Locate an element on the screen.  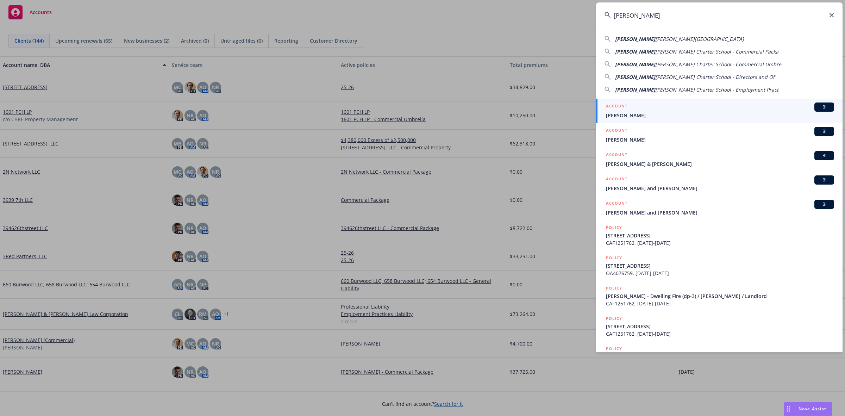
span: Nova Assist is located at coordinates (812, 408).